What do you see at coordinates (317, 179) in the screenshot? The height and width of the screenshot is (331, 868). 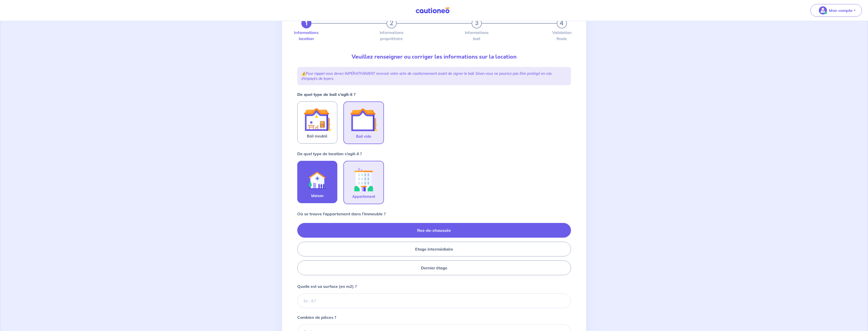 I see `img: illu_rent.svg` at bounding box center [317, 179].